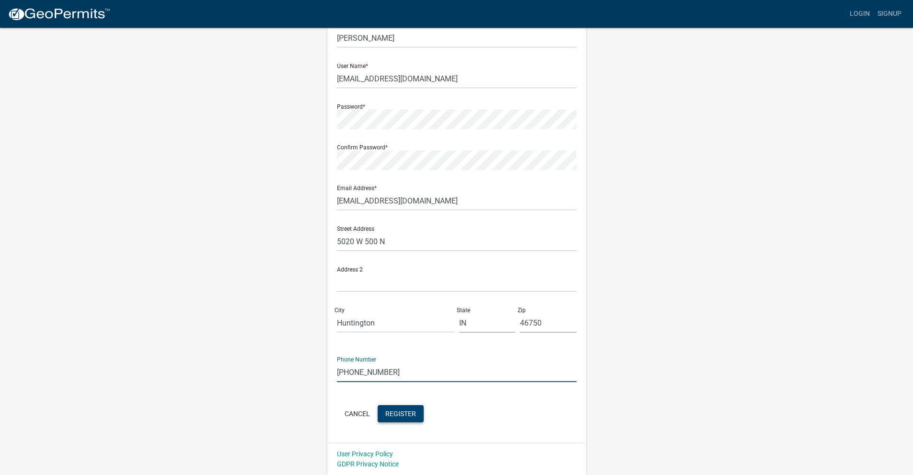 This screenshot has height=475, width=913. Describe the element at coordinates (401, 414) in the screenshot. I see `button: Register` at that location.